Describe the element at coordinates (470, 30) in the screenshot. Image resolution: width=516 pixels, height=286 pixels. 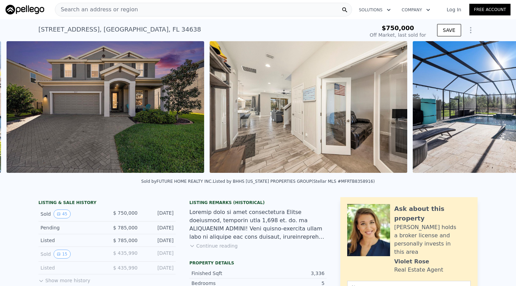
I see `button: Show Options` at that location.